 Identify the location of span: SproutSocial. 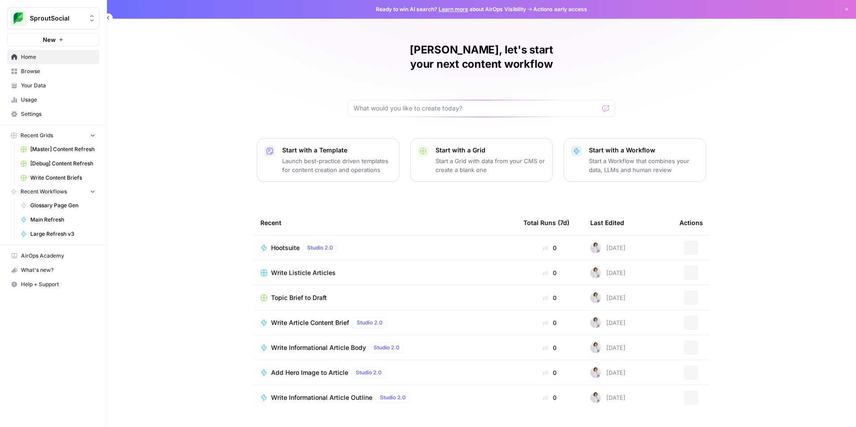
(57, 18).